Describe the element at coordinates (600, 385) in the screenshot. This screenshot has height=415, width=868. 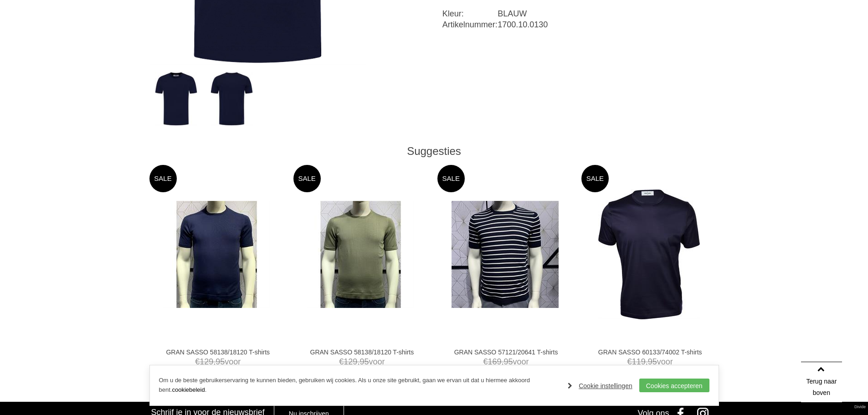
I see `a: Cookie instellingen` at that location.